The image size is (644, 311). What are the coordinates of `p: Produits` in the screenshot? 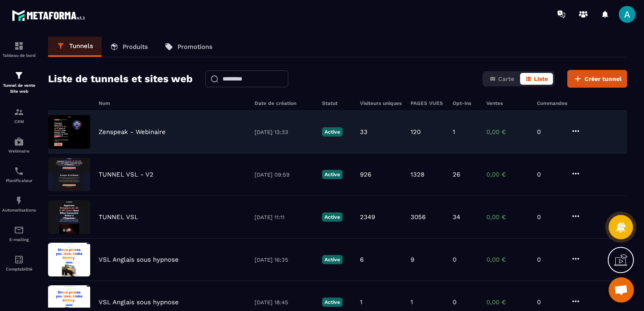 It's located at (136, 47).